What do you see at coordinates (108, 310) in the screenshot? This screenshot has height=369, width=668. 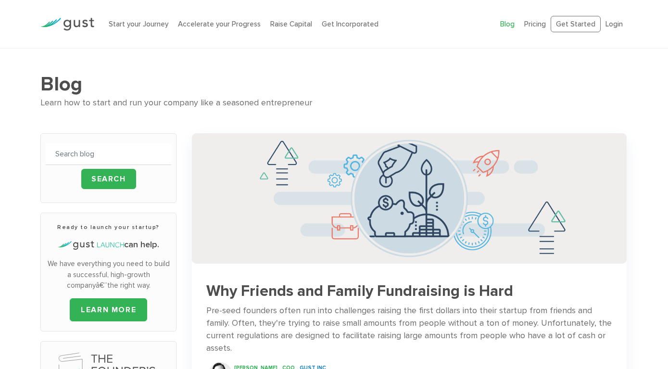 I see `a: LEARN MORE` at bounding box center [108, 310].